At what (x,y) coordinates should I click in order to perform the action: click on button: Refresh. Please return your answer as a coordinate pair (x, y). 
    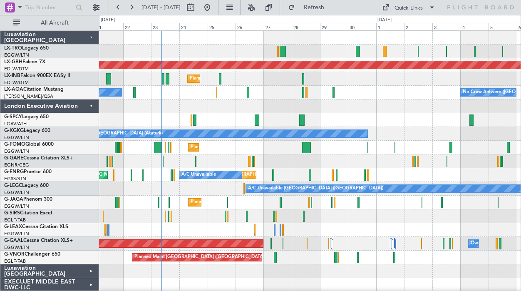
    Looking at the image, I should click on (309, 7).